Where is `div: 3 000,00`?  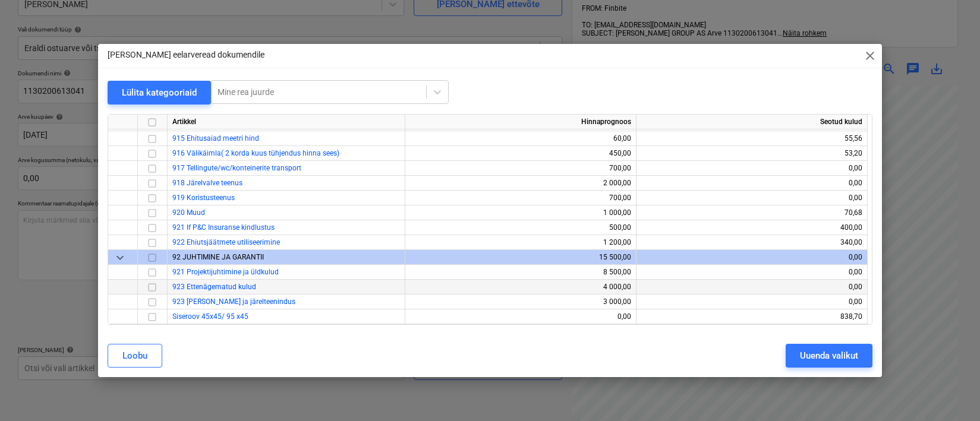 div: 3 000,00 is located at coordinates (521, 302).